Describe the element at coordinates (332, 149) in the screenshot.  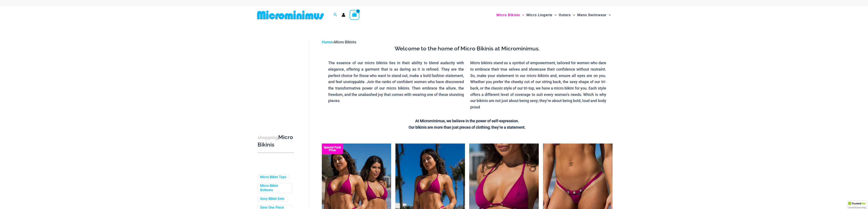
I see `b: Special Pack Price` at that location.